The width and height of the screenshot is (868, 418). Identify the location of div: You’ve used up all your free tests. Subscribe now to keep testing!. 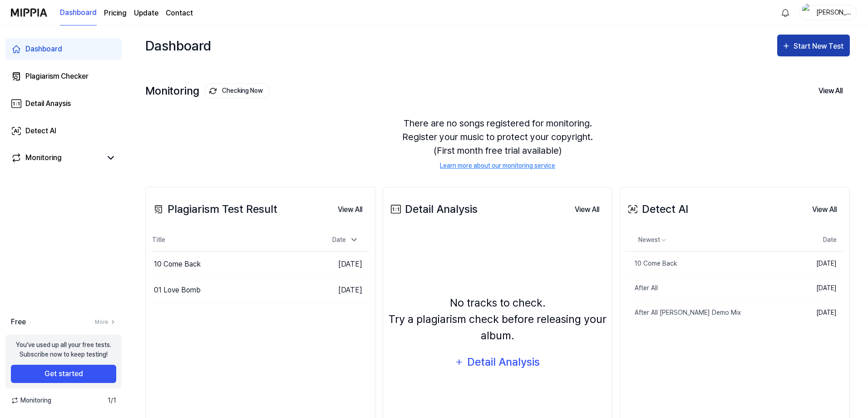
(64, 349).